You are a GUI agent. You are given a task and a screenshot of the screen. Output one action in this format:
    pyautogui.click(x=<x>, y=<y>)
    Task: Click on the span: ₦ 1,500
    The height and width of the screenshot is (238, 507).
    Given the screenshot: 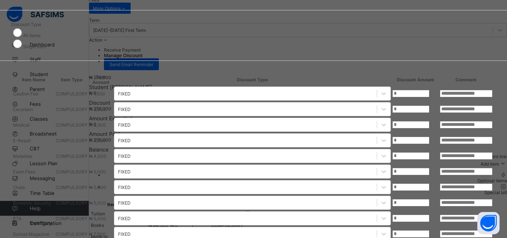 What is the action you would take?
    pyautogui.click(x=97, y=93)
    